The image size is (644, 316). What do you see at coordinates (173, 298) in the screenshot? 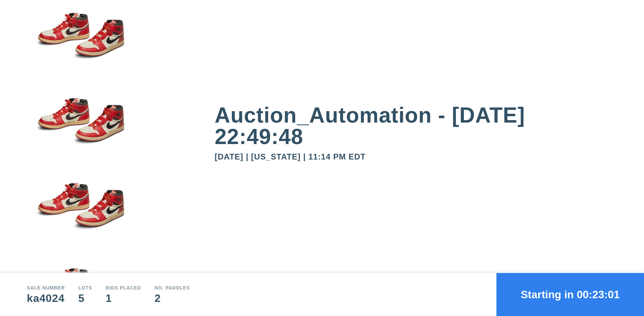
I see `div: 2` at bounding box center [173, 298].